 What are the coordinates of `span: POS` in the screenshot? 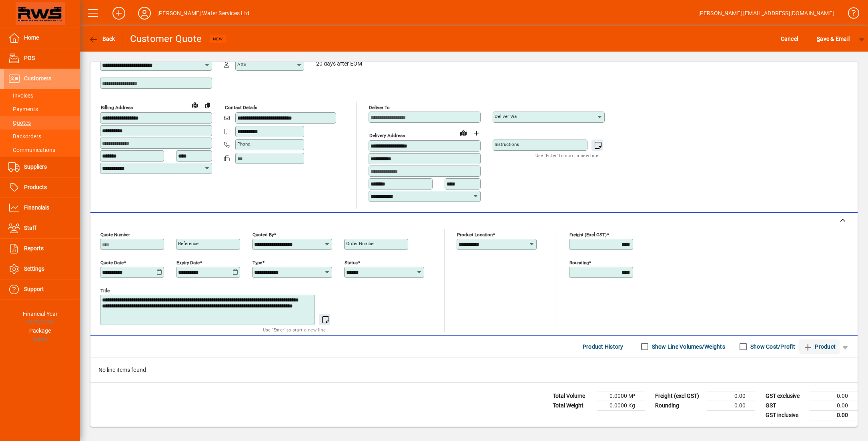 It's located at (29, 58).